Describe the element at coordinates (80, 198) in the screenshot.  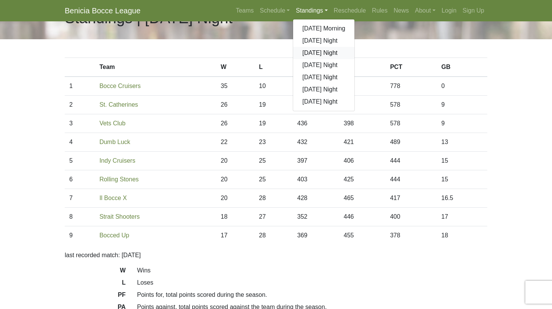
I see `td: 7` at that location.